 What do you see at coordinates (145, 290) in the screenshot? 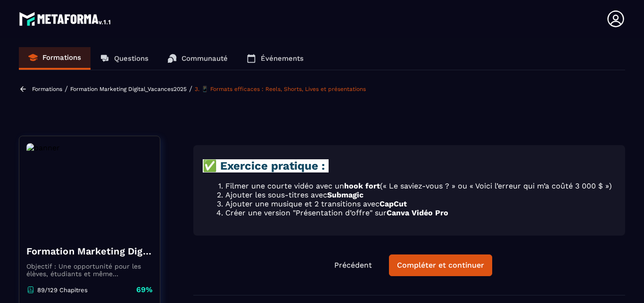
I see `p: 69%` at bounding box center [145, 290].